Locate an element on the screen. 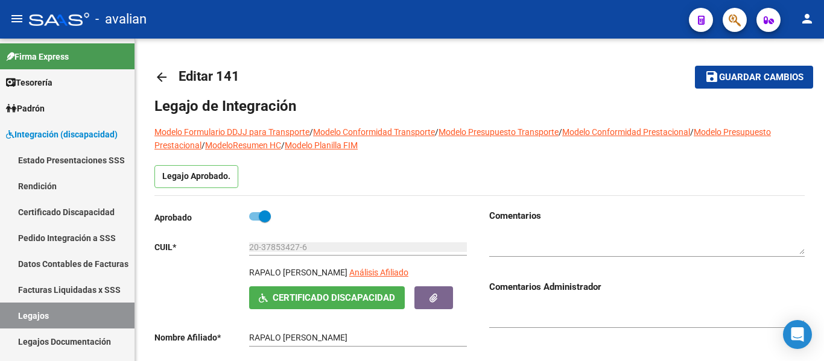  a: ModeloResumen HC is located at coordinates (243, 145).